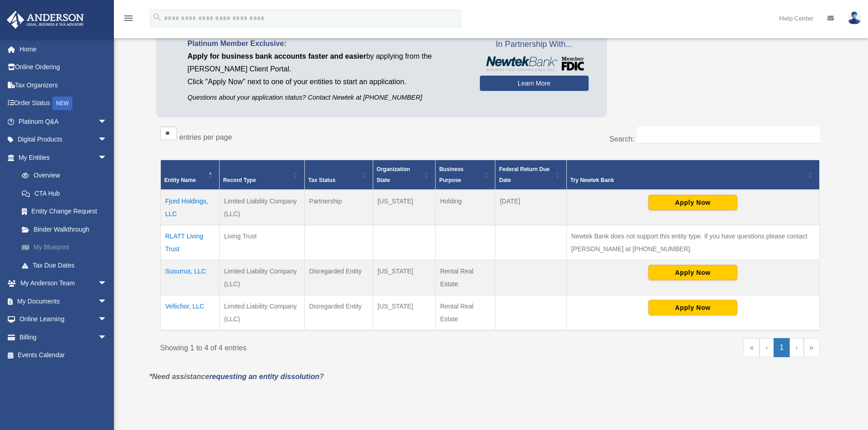 The height and width of the screenshot is (430, 868). What do you see at coordinates (533, 45) in the screenshot?
I see `span: In Partnership With...` at bounding box center [533, 45].